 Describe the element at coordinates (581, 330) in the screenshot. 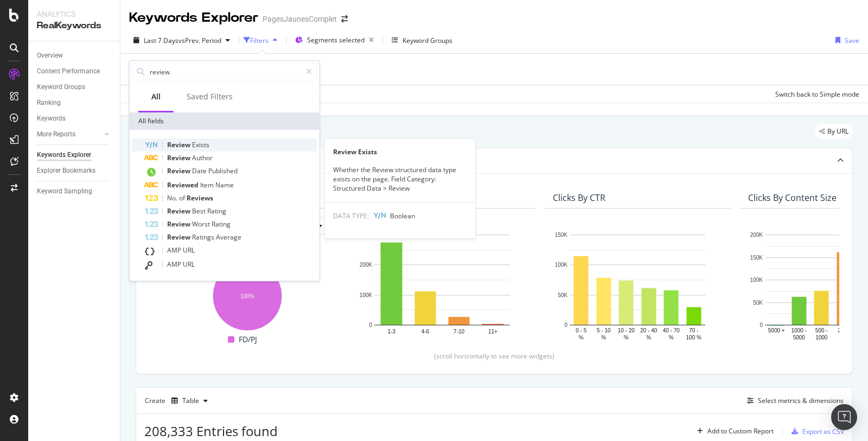

I see `text: 0 - 5` at that location.